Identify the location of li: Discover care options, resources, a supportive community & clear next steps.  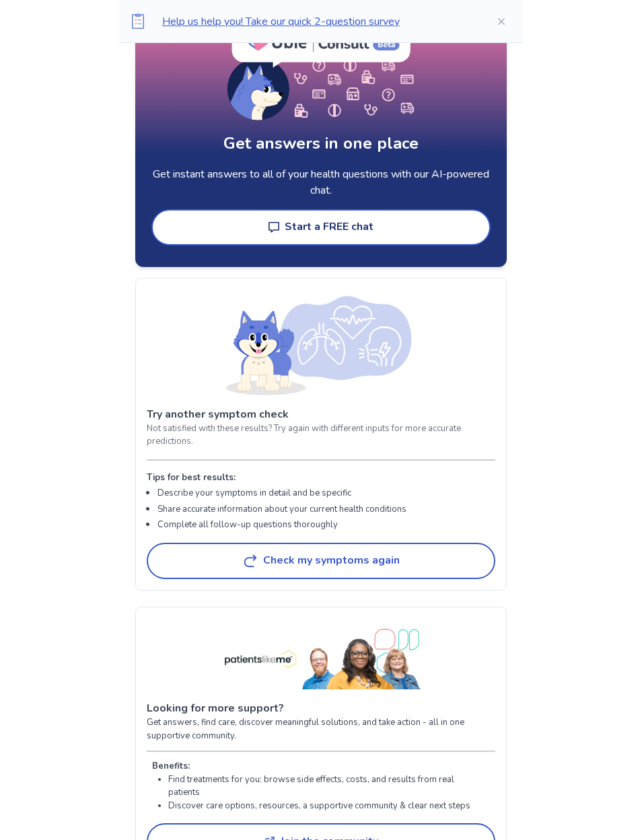
(324, 806).